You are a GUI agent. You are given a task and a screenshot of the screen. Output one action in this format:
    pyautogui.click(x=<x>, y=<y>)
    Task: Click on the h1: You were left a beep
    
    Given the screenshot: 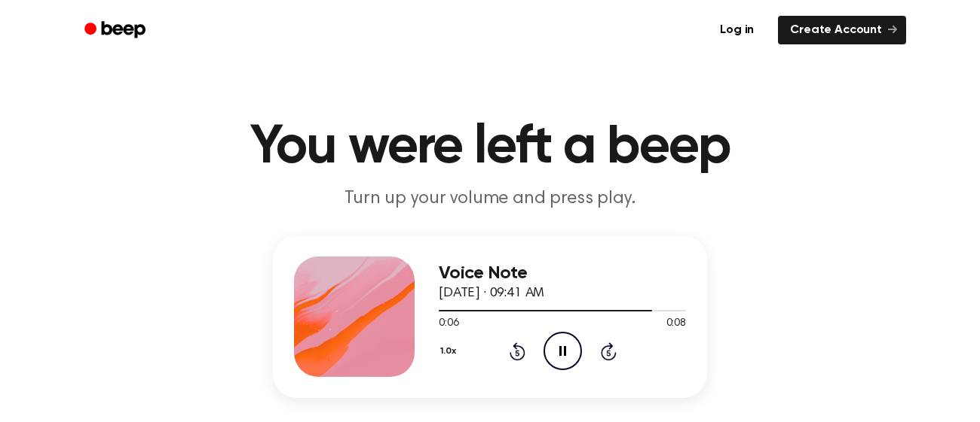 What is the action you would take?
    pyautogui.click(x=490, y=147)
    